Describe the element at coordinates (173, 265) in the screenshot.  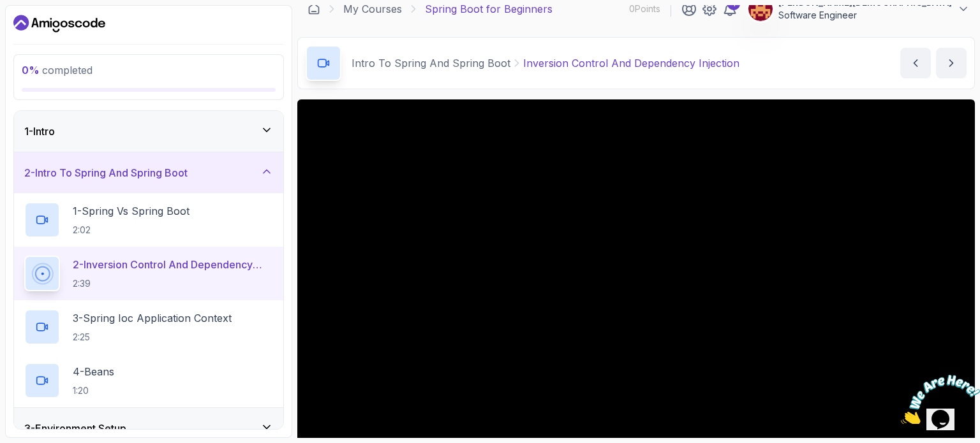
I see `p: 2 - Inversion Control And Dependency Injection` at that location.